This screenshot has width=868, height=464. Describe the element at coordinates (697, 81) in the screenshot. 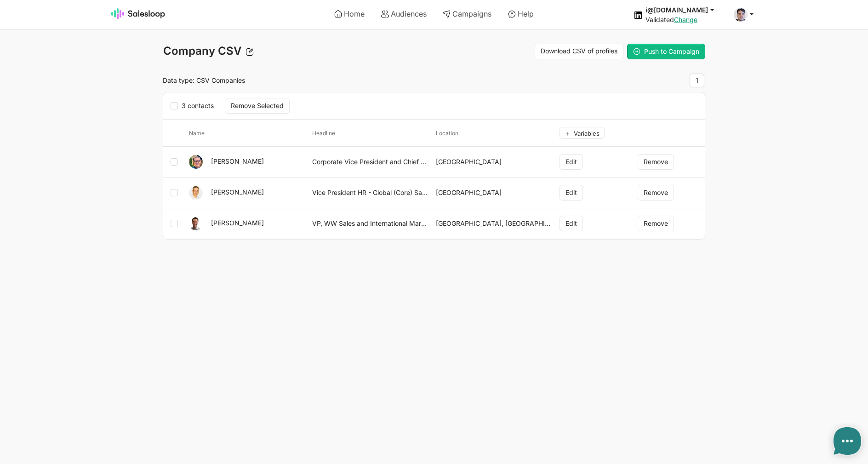

I see `span: 1` at that location.